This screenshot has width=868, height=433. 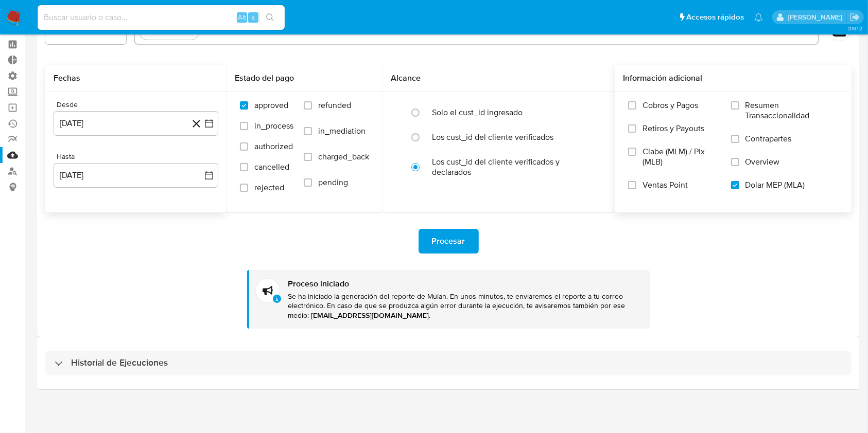 What do you see at coordinates (161, 17) in the screenshot?
I see `input: Buscar usuario o caso...` at bounding box center [161, 17].